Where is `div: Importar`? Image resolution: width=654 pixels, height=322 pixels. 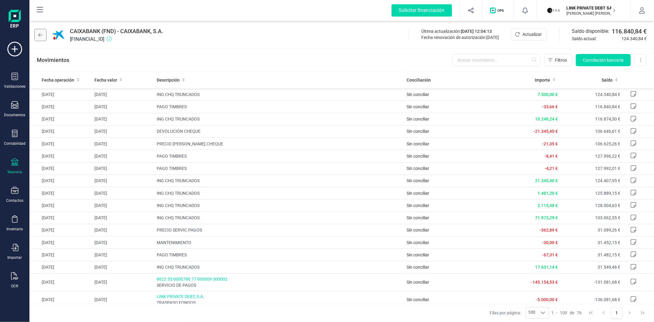
div: Importar is located at coordinates (15, 258).